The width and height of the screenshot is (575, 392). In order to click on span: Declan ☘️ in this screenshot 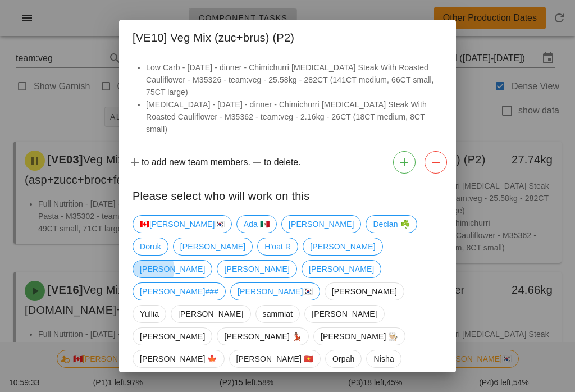, I will do `click(390, 224)`.